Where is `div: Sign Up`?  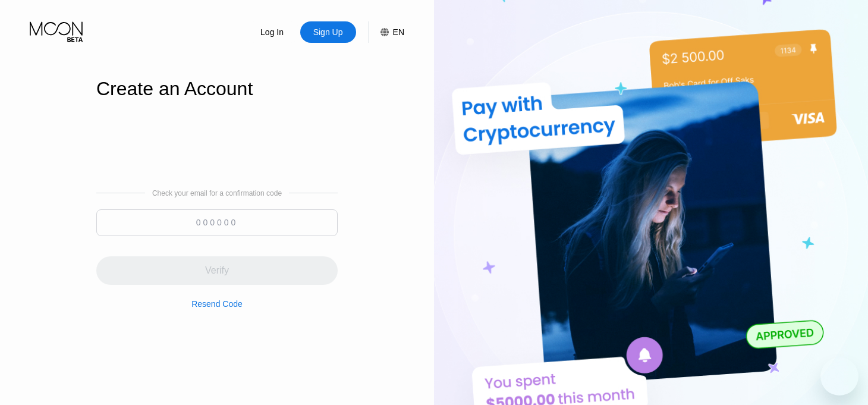 div: Sign Up is located at coordinates (328, 32).